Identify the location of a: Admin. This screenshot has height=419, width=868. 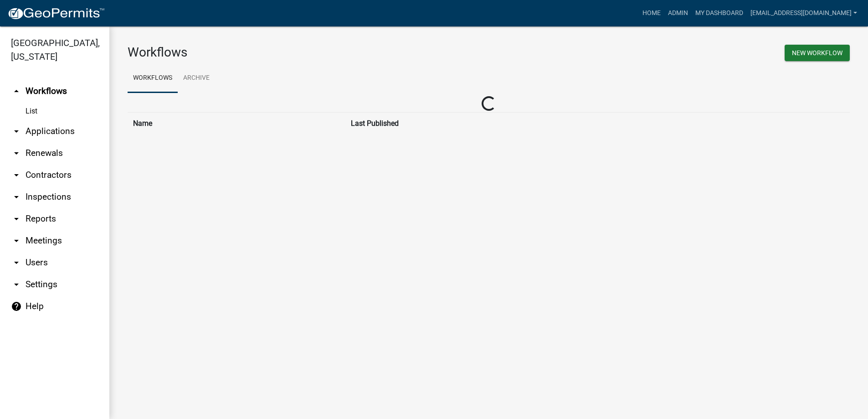
(678, 13).